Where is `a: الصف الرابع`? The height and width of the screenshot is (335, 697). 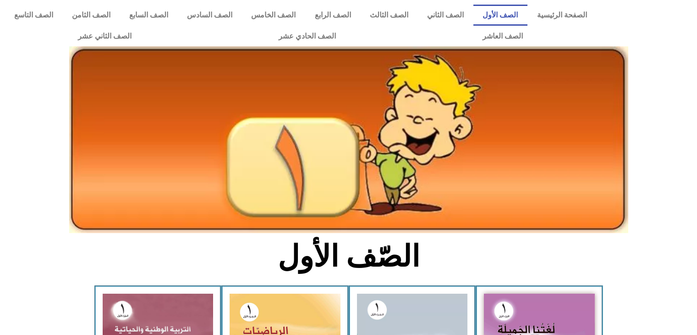
a: الصف الرابع is located at coordinates (333, 15).